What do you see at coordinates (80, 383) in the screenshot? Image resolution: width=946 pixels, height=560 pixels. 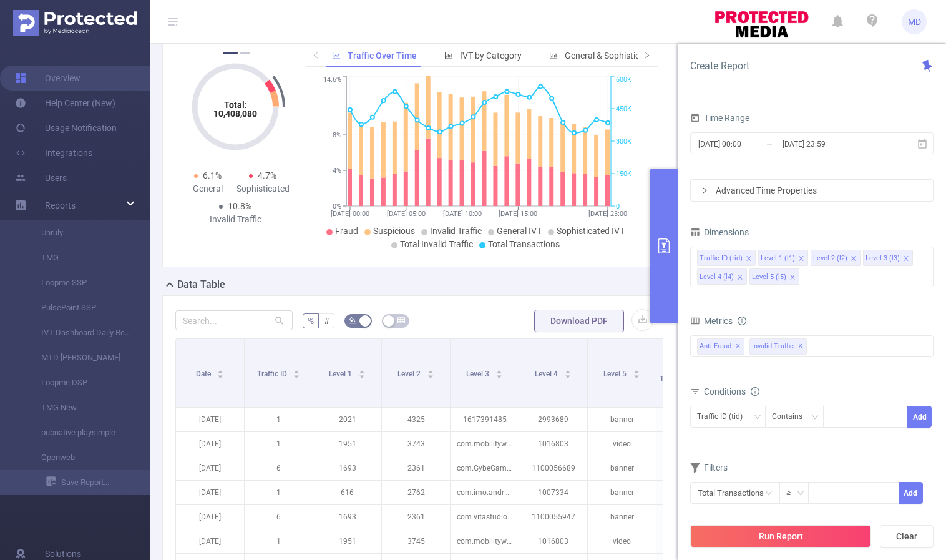 I see `a: Loopme DSP` at bounding box center [80, 383].